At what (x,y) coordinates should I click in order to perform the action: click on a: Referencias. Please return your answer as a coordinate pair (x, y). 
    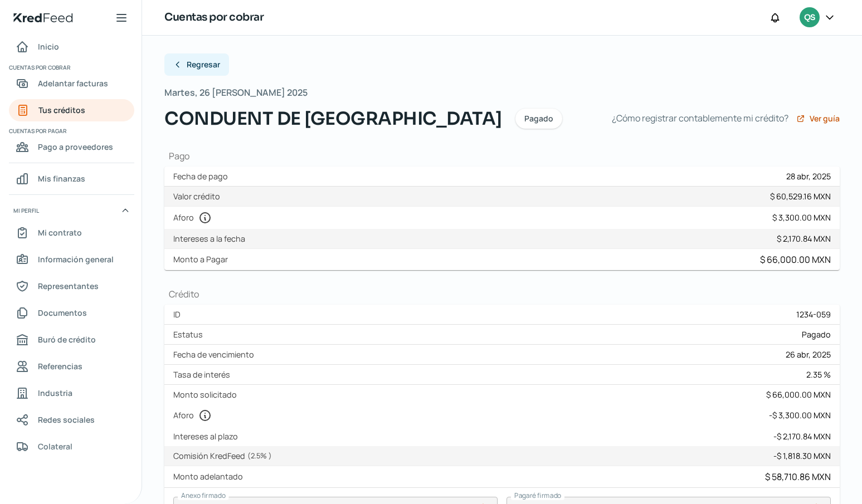
    Looking at the image, I should click on (72, 367).